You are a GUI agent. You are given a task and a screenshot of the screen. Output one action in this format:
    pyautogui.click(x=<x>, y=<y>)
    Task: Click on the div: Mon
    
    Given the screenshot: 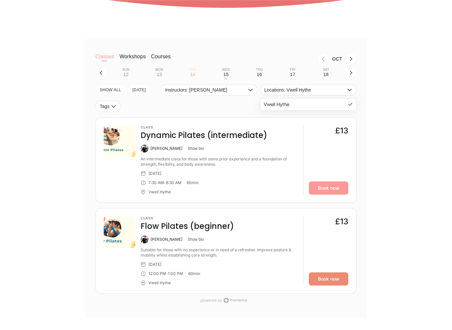 What is the action you would take?
    pyautogui.click(x=159, y=70)
    